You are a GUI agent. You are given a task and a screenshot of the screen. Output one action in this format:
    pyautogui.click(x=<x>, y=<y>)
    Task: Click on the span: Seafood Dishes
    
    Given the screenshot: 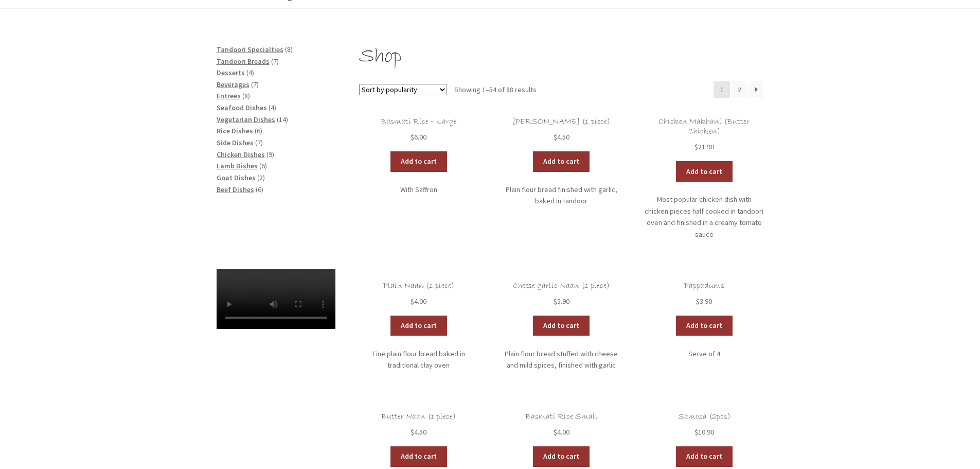 What is the action you would take?
    pyautogui.click(x=242, y=107)
    